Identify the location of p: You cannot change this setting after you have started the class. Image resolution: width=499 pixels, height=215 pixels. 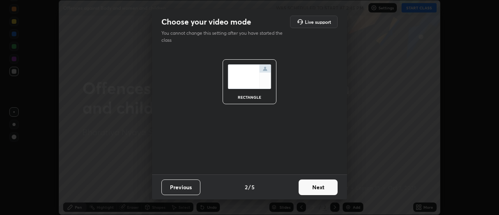
(225, 37).